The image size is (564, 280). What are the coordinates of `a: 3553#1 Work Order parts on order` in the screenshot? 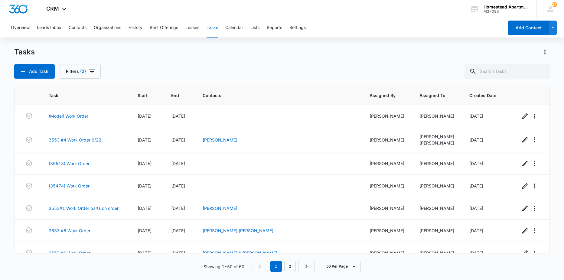 It's located at (83, 208).